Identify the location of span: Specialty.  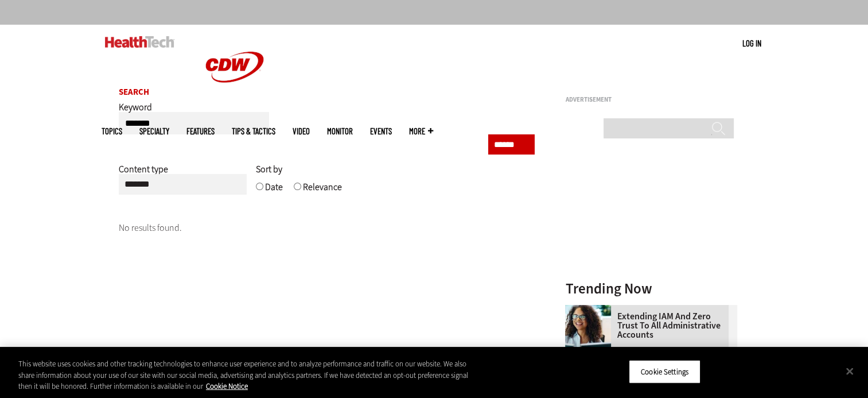
(155, 131).